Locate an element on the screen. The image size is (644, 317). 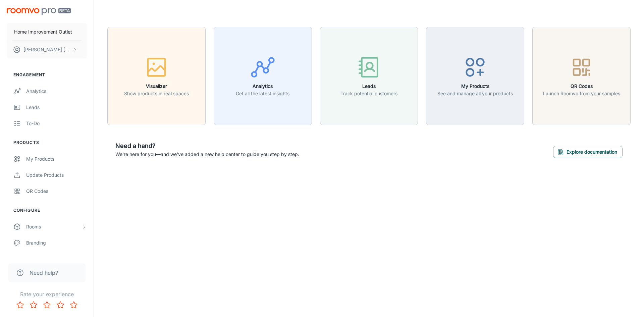
p: We're here for you—and we've added a new help center to guide you step by step. is located at coordinates (207, 154).